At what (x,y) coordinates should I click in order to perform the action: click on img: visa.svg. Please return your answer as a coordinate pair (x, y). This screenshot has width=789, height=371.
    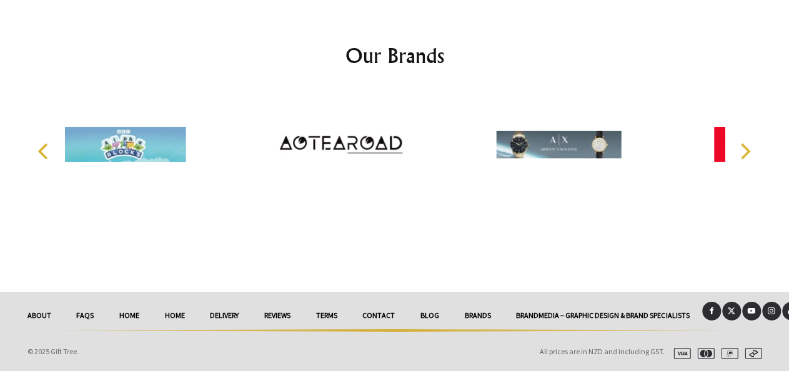
    Looking at the image, I should click on (679, 354).